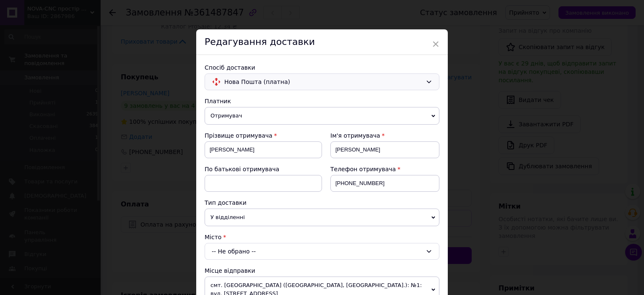 The width and height of the screenshot is (644, 295). What do you see at coordinates (242, 169) in the screenshot?
I see `span: По батькові отримувача` at bounding box center [242, 169].